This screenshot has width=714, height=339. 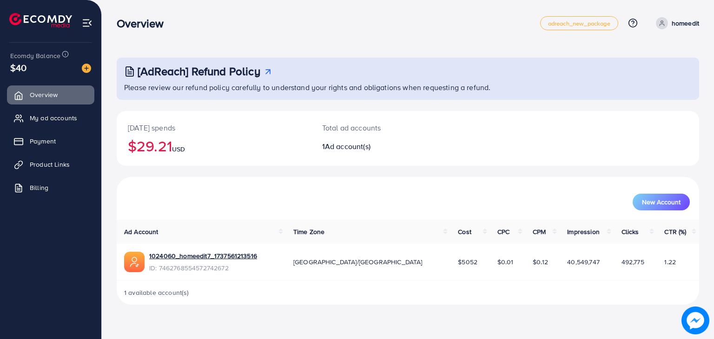 I want to click on span: Time Zone, so click(x=309, y=232).